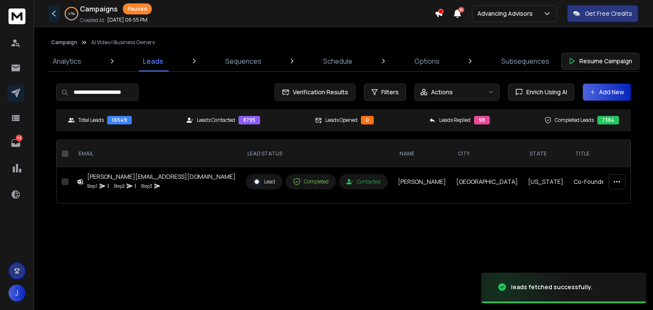 Image resolution: width=653 pixels, height=310 pixels. I want to click on th: State, so click(545, 154).